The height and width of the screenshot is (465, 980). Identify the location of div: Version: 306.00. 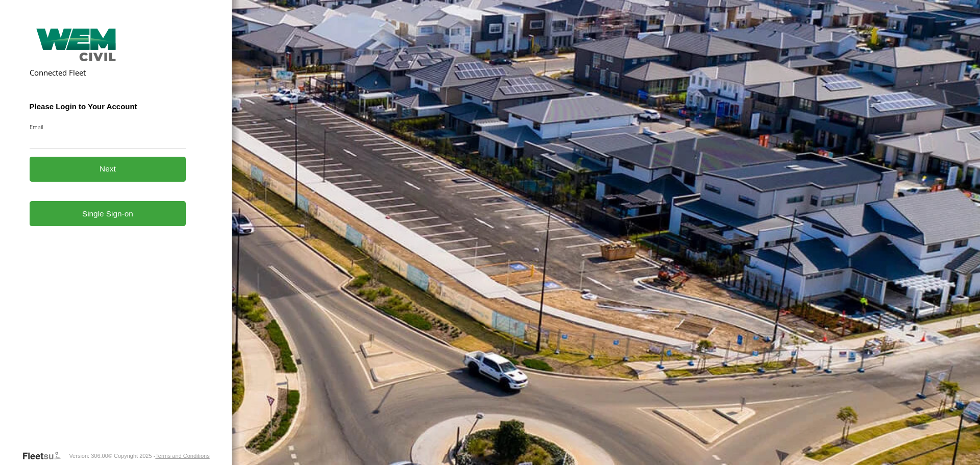
(88, 456).